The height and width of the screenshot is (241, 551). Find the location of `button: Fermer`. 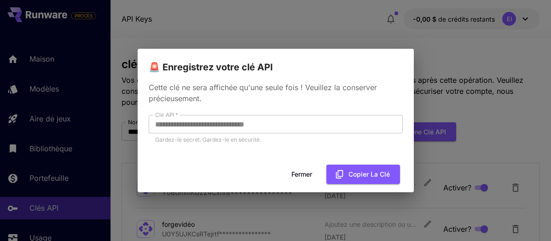

button: Fermer is located at coordinates (302, 174).